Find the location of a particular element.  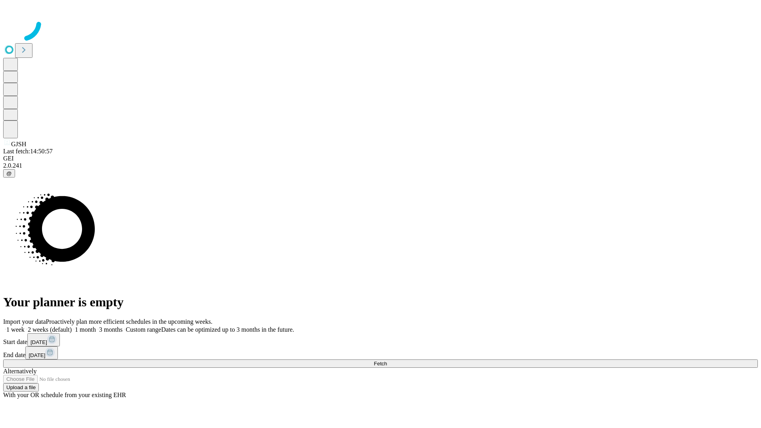

div: GEI is located at coordinates (380, 159).